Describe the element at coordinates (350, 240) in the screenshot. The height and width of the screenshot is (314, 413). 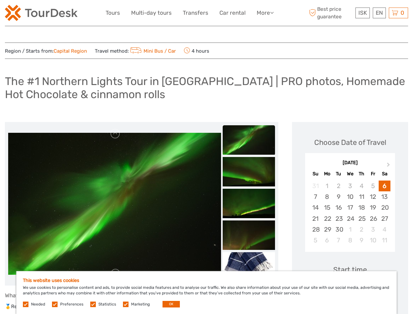
I see `div: Choose Wednesday, October 8th, 2025` at that location.